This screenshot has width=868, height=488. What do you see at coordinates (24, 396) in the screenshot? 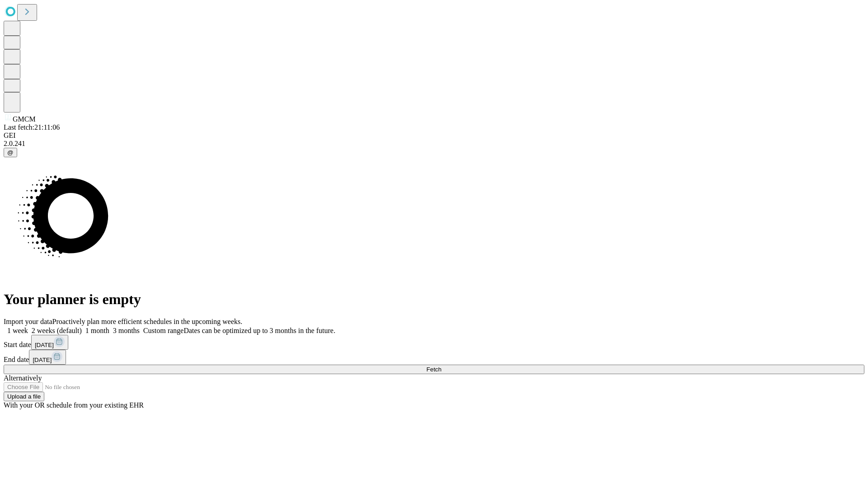
I see `button: Upload a file` at bounding box center [24, 396].